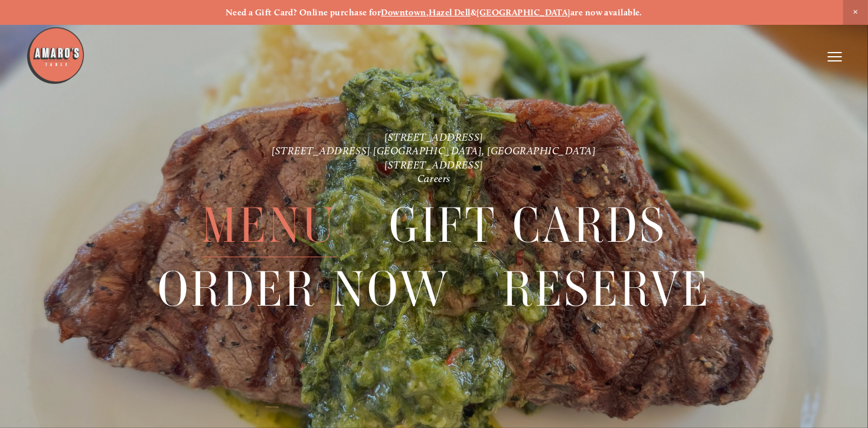  I want to click on strong: Hazel Dell, so click(450, 12).